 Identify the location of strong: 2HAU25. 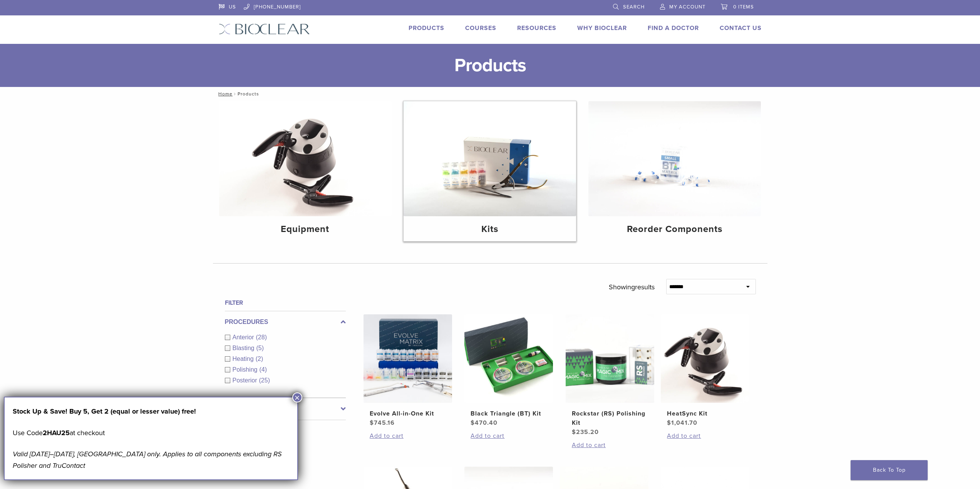
(56, 433).